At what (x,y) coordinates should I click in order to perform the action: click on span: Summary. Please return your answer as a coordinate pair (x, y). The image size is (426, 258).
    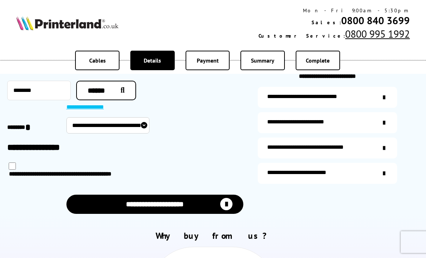
    Looking at the image, I should click on (263, 60).